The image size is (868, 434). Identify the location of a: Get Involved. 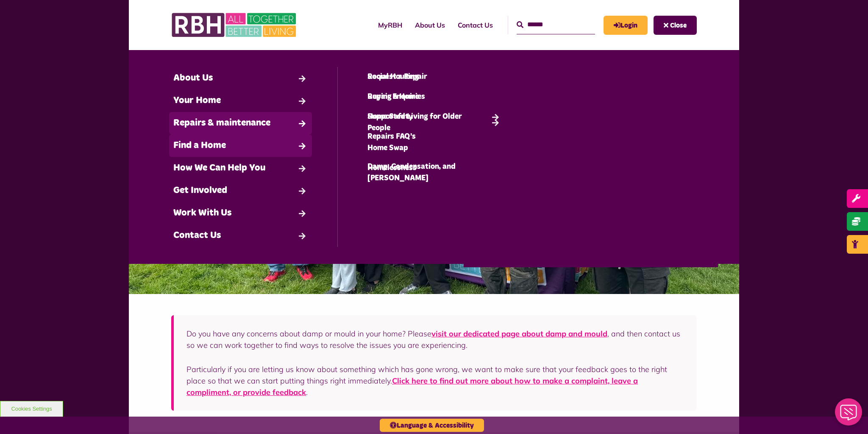
(240, 190).